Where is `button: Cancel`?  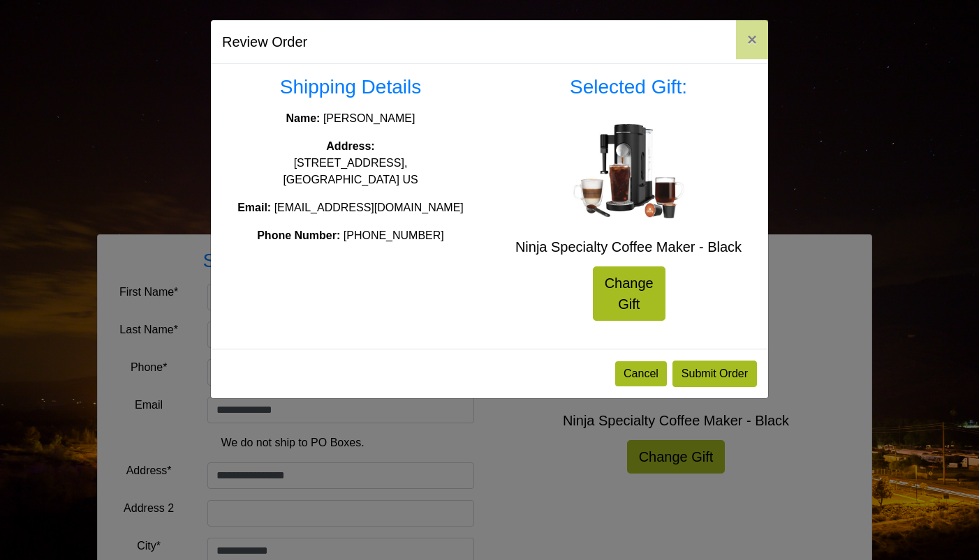
button: Cancel is located at coordinates (641, 374).